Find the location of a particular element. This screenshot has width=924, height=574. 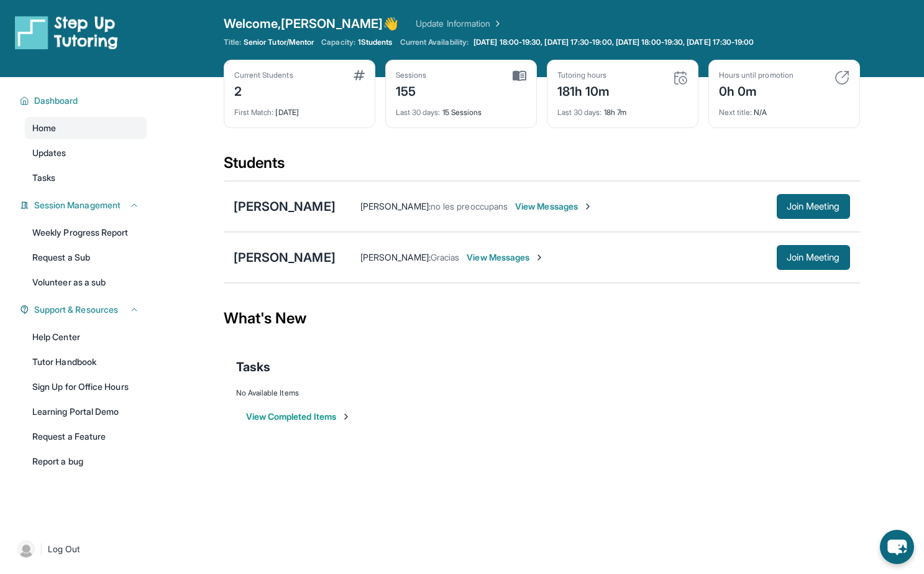

img: logo is located at coordinates (66, 33).